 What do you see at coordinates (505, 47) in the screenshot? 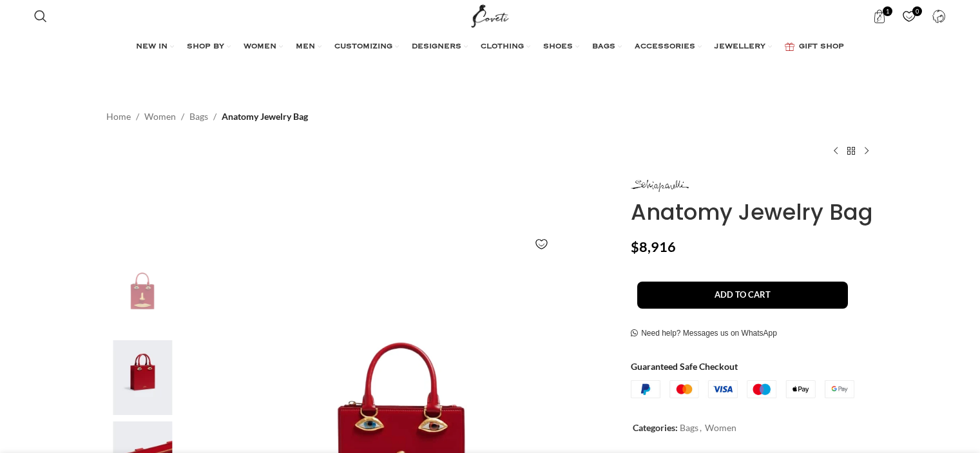
I see `a: CLOTHING` at bounding box center [505, 47].